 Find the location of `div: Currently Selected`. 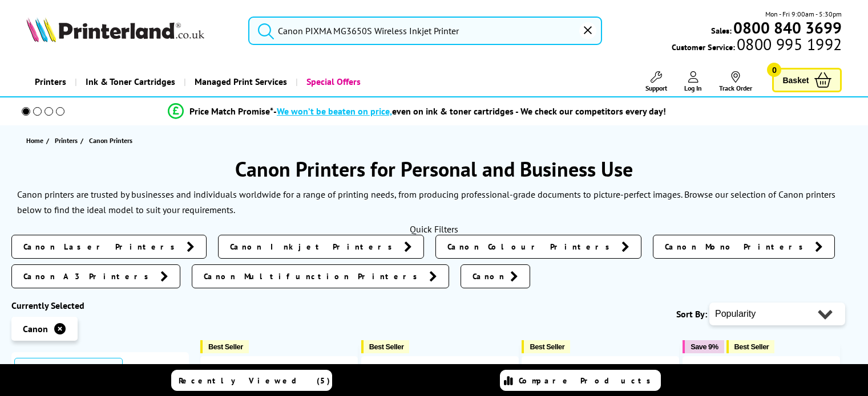

div: Currently Selected is located at coordinates (100, 306).